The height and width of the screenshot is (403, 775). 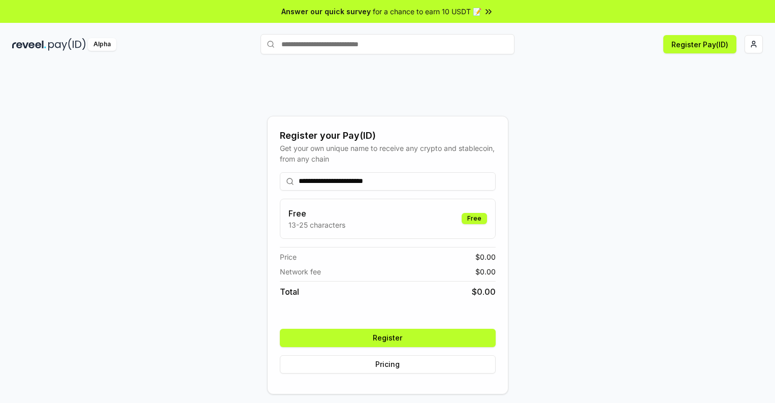 What do you see at coordinates (387, 153) in the screenshot?
I see `div: Get your own unique name to receive any crypto and stablecoin, from any chain` at bounding box center [387, 153].